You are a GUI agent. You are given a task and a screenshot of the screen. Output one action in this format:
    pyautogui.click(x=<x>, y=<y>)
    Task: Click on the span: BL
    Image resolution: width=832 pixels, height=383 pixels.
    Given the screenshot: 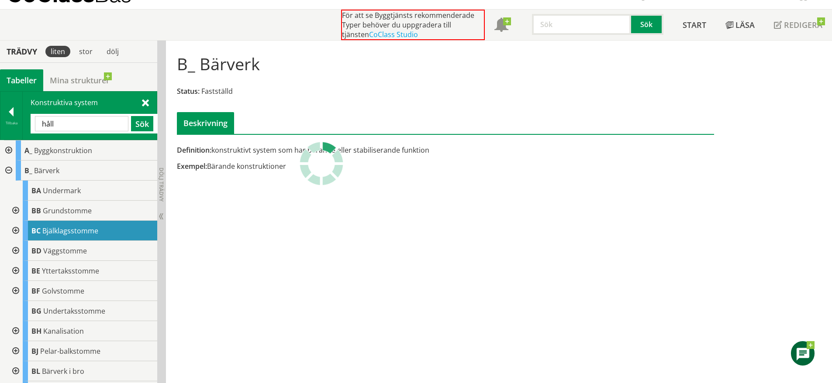 What is the action you would take?
    pyautogui.click(x=36, y=372)
    